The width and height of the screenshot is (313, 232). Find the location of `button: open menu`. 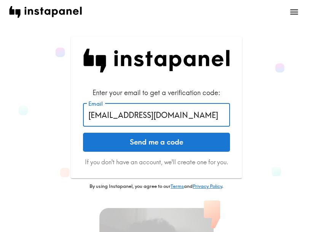

button: open menu is located at coordinates (294, 12).